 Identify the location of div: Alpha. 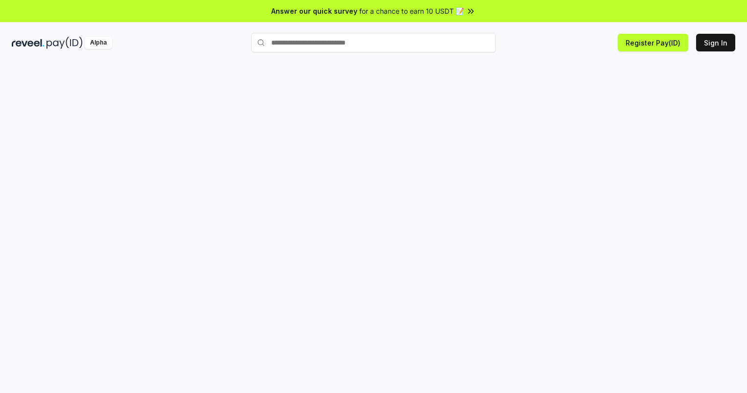
(98, 43).